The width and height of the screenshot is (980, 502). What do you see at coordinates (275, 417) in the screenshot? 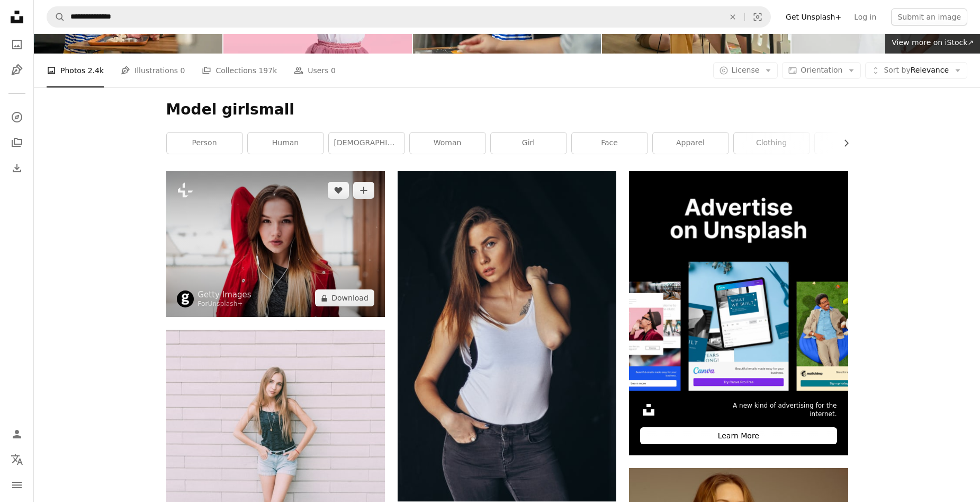
I see `a: woman in blue denim shorts standing beside white wall` at bounding box center [275, 417].